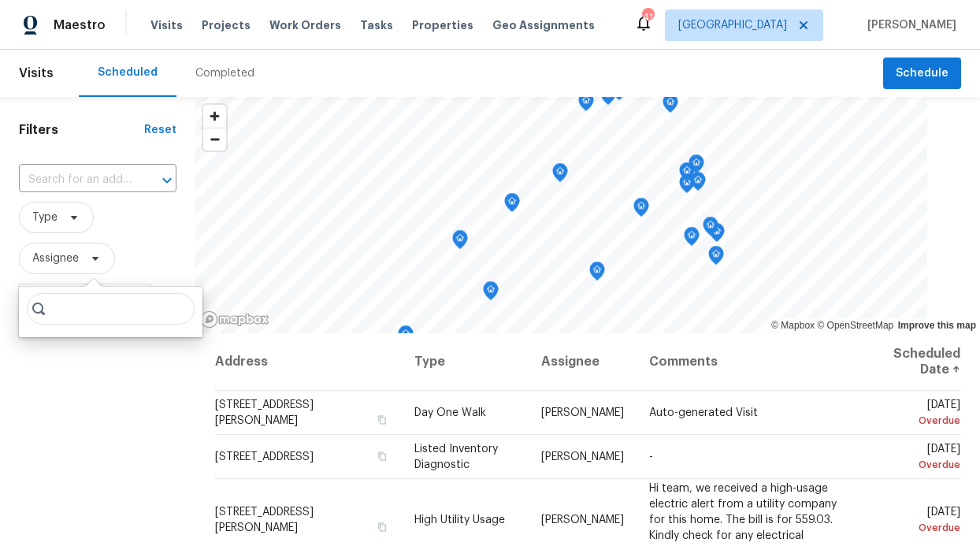  What do you see at coordinates (459, 519) in the screenshot?
I see `span: High Utility Usage` at bounding box center [459, 519].